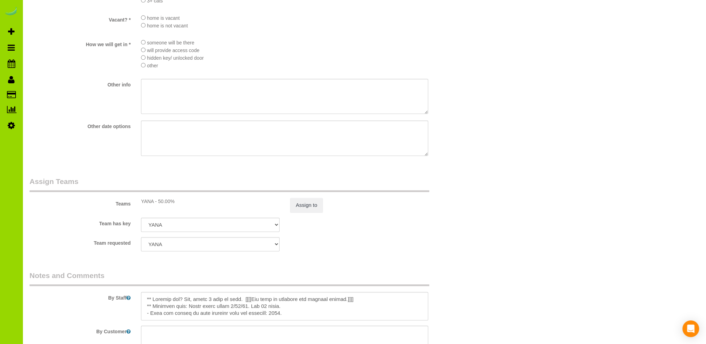 Image resolution: width=706 pixels, height=344 pixels. What do you see at coordinates (11, 12) in the screenshot?
I see `a: Automaid Logo` at bounding box center [11, 12].